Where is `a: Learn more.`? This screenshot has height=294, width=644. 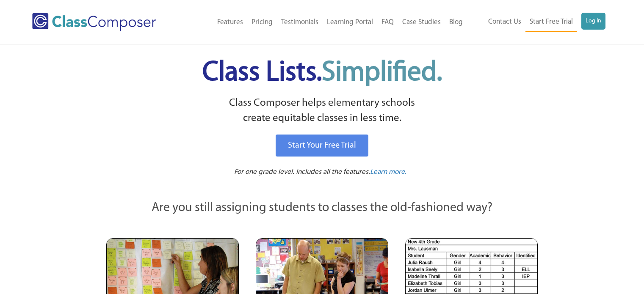
a: Learn more. is located at coordinates (388, 172).